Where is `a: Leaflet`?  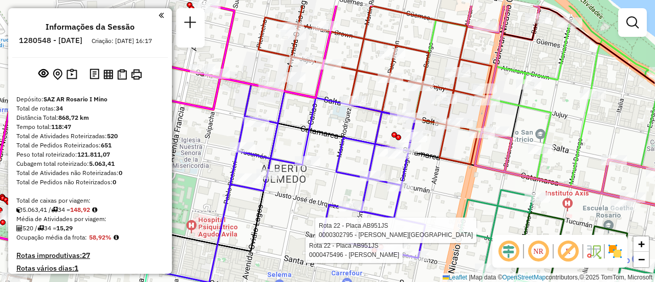
a: Leaflet is located at coordinates (455, 277).